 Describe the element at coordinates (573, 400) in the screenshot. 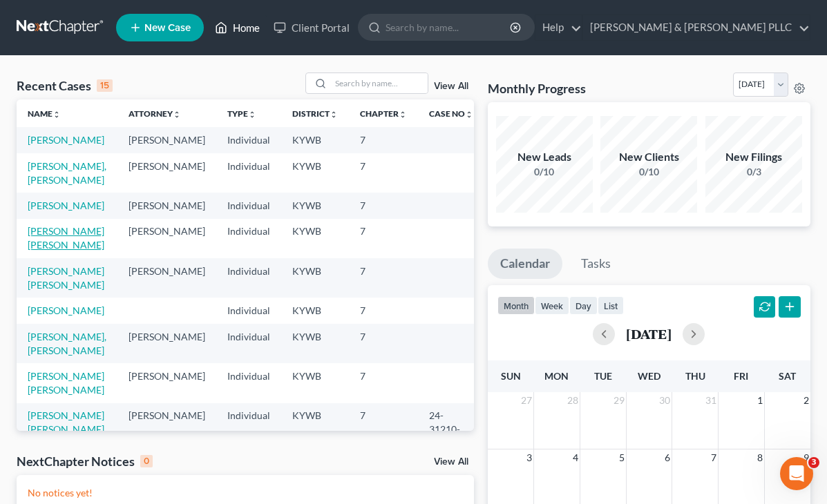

I see `span: 28` at that location.